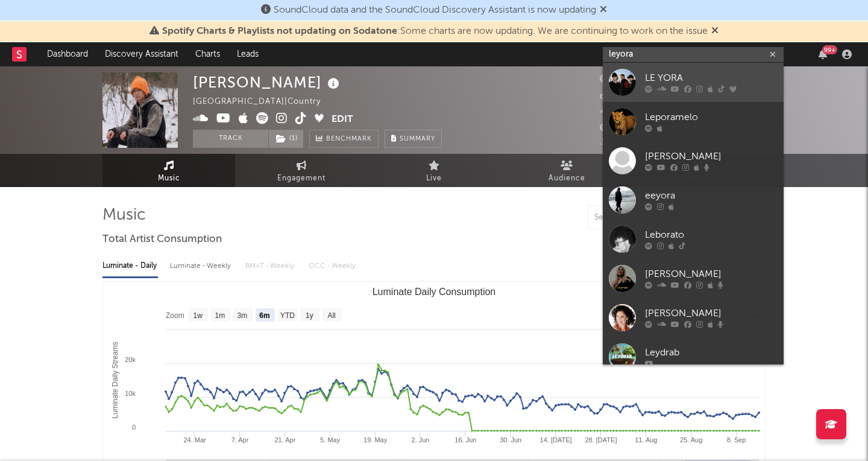 This screenshot has height=461, width=868. I want to click on a: Live, so click(434, 170).